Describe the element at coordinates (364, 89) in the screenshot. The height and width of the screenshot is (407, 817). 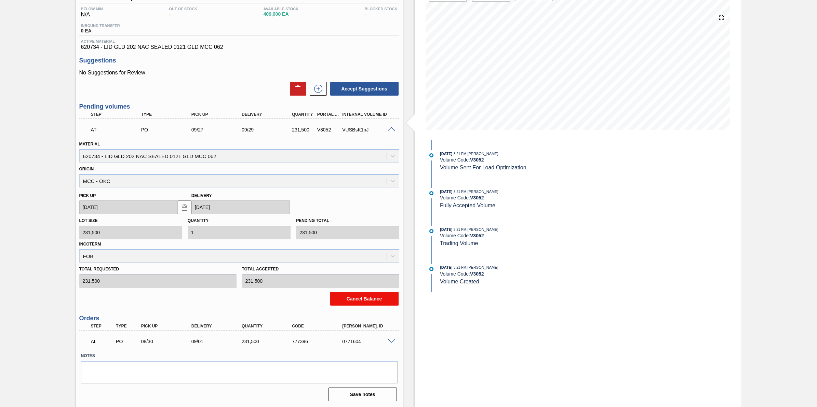
I see `button: Accept Suggestions` at that location.